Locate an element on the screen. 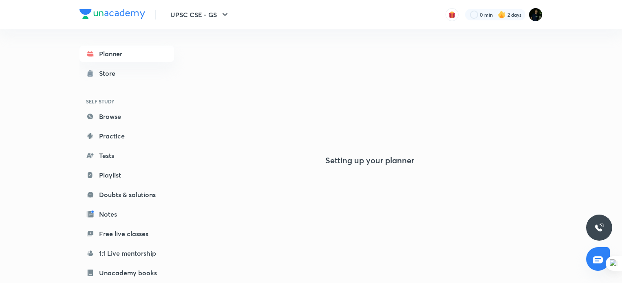 Image resolution: width=622 pixels, height=283 pixels. img: streak is located at coordinates (502, 15).